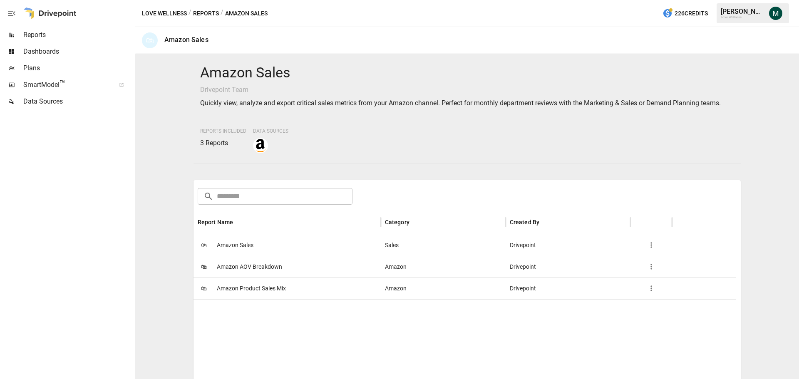 This screenshot has width=799, height=379. I want to click on button: Love Wellness, so click(164, 13).